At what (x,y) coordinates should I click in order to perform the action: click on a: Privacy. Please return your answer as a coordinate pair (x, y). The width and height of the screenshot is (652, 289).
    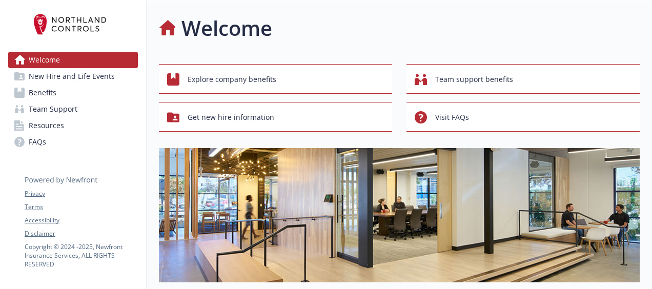
    Looking at the image, I should click on (81, 194).